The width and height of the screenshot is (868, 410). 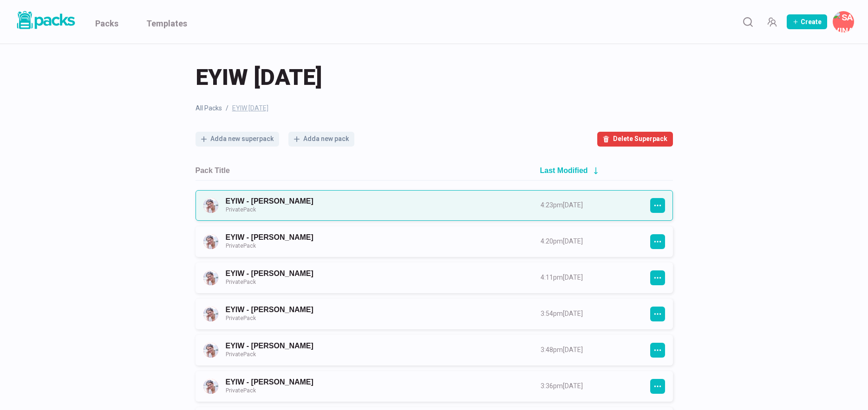 I want to click on button: Manage Team Invites, so click(x=772, y=22).